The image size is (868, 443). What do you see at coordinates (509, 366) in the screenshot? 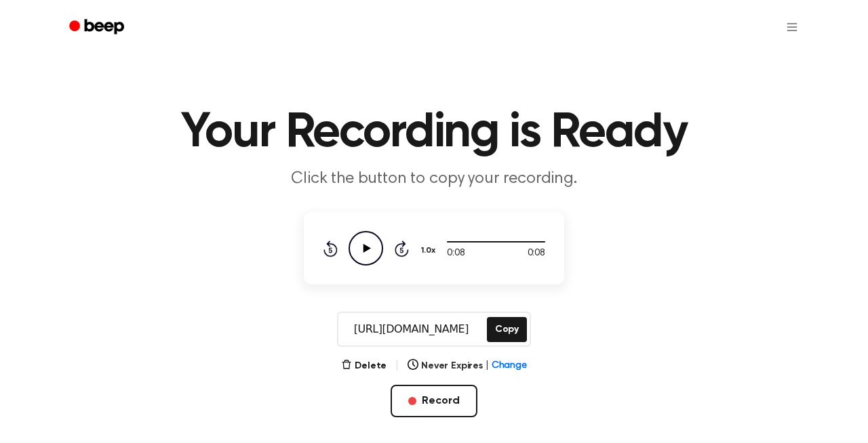
I see `span: Change` at bounding box center [509, 366].